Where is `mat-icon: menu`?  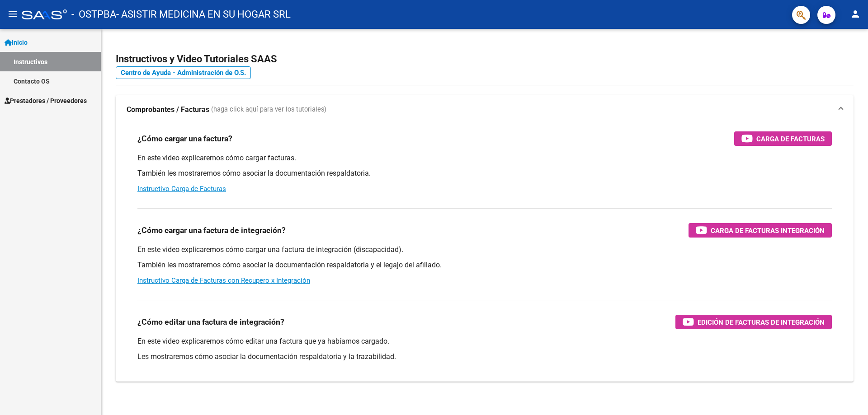
mat-icon: menu is located at coordinates (12, 14).